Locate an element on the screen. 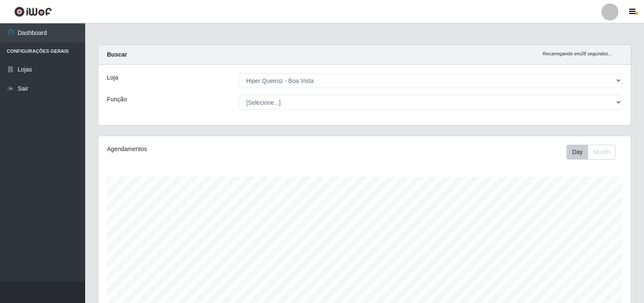 The image size is (644, 303). label: Função is located at coordinates (117, 99).